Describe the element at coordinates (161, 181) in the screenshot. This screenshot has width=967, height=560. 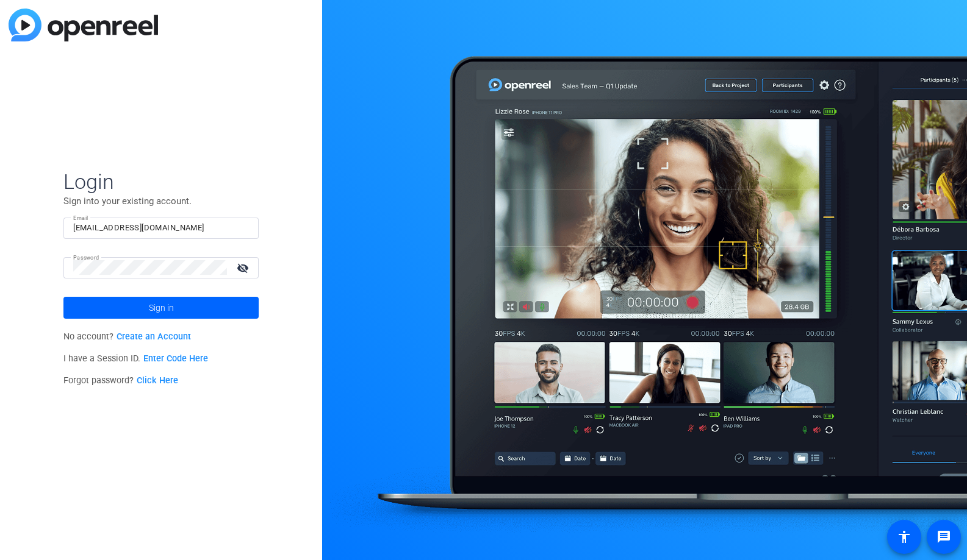
I see `span: Login` at that location.